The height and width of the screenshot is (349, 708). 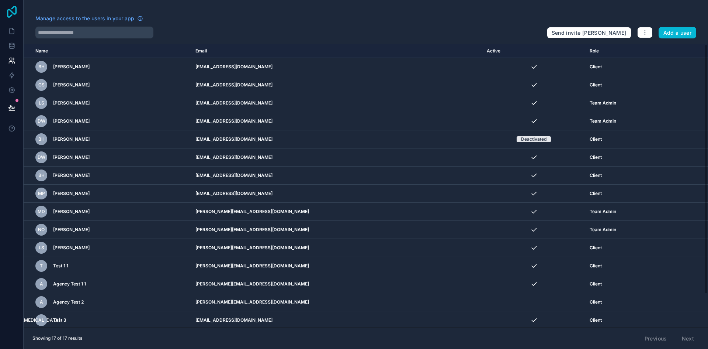 What do you see at coordinates (89, 18) in the screenshot?
I see `a: Manage access to the users in your app` at bounding box center [89, 18].